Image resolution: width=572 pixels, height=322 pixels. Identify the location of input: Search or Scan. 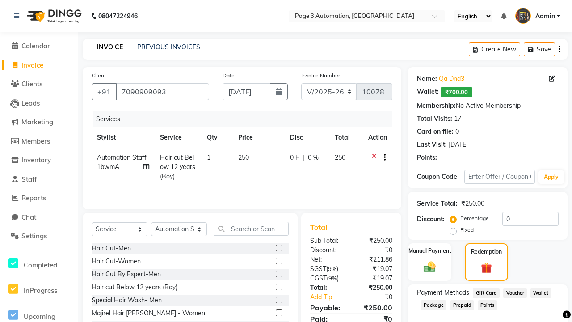
(251, 228).